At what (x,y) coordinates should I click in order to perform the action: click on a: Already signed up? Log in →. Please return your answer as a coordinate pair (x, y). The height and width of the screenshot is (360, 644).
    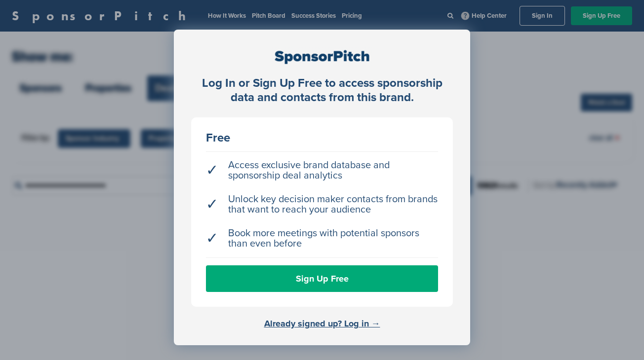
    Looking at the image, I should click on (322, 323).